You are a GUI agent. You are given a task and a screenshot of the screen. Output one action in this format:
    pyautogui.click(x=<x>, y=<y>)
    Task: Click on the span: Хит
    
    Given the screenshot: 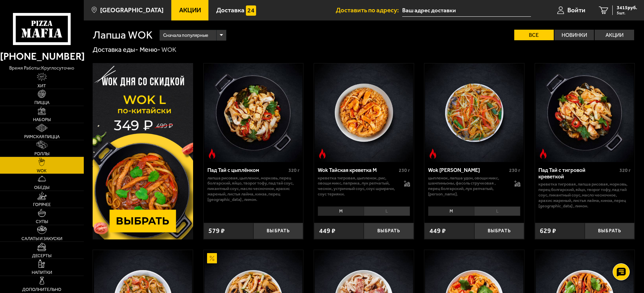 What is the action you would take?
    pyautogui.click(x=42, y=86)
    